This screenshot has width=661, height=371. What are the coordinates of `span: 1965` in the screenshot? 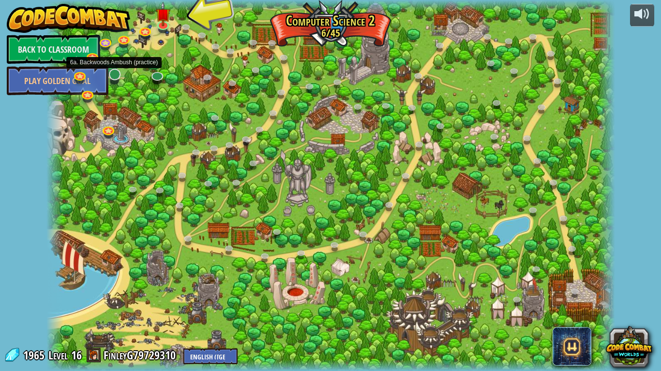 It's located at (35, 355).